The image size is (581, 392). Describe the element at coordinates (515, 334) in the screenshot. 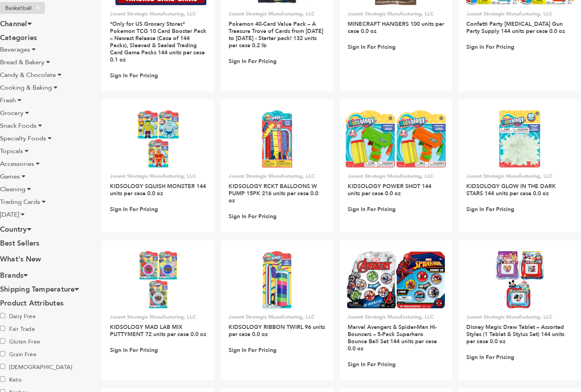

I see `a: Disney Magic Draw Tablet – Assorted Styles (1 Tablet & Stylus Set) 144 units per case 0.0 oz` at that location.